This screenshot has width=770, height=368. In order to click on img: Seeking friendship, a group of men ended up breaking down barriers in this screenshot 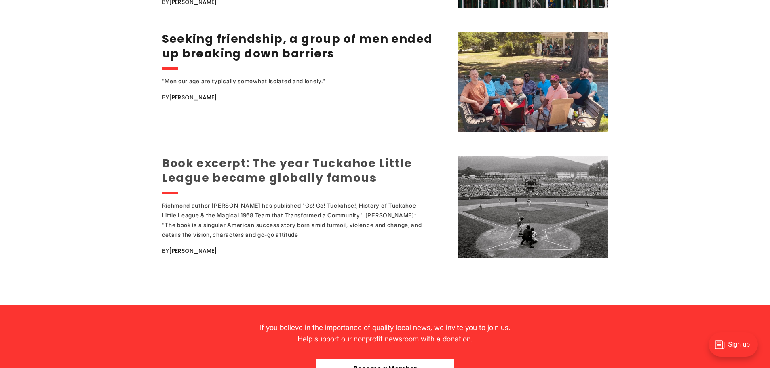, I will do `click(533, 82)`.